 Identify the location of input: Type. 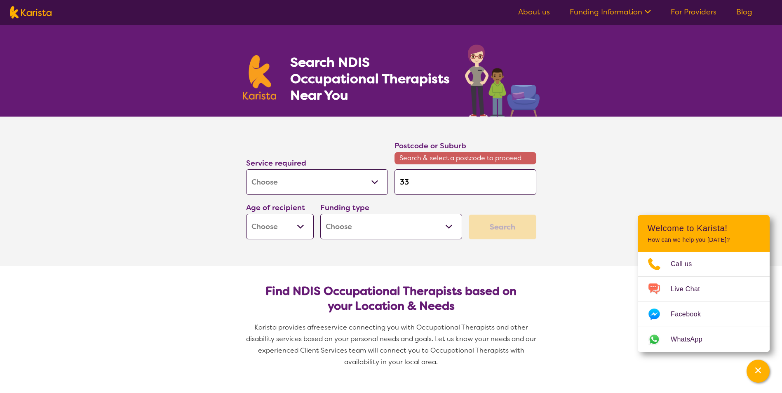
(466, 182).